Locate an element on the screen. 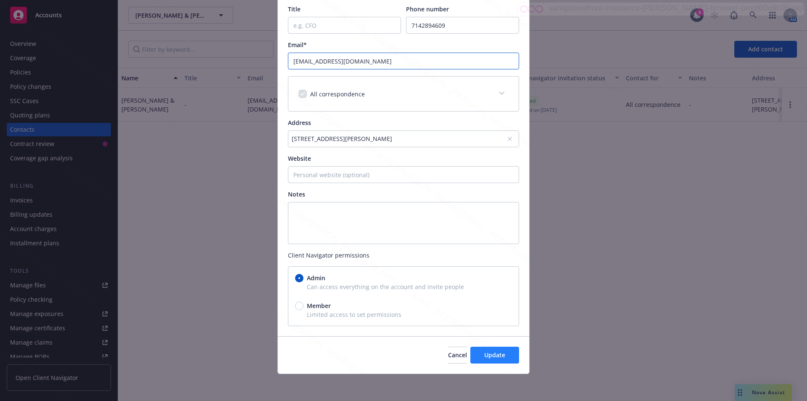 Image resolution: width=807 pixels, height=401 pixels. span: Client Navigator permissions is located at coordinates (404, 255).